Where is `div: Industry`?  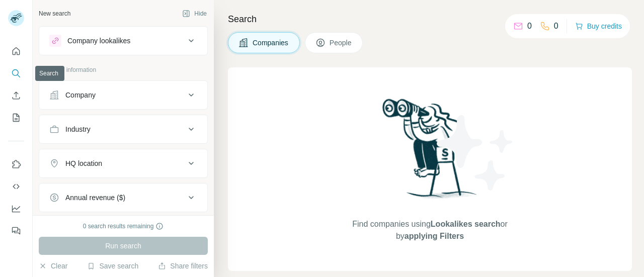
div: Industry is located at coordinates (78, 130).